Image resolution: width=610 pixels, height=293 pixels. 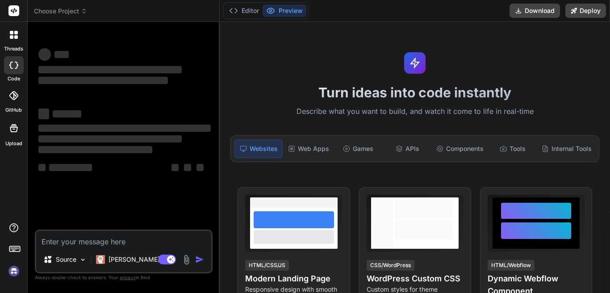 I want to click on h1: Turn ideas into code instantly, so click(x=415, y=92).